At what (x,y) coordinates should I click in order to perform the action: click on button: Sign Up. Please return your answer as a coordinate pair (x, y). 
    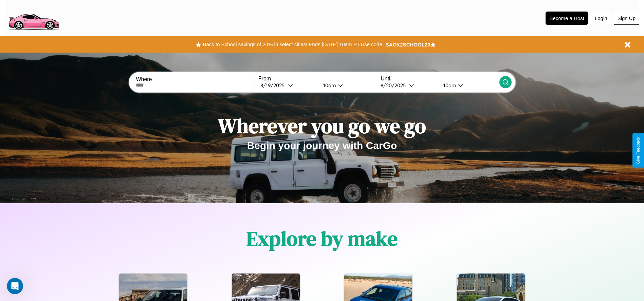
    Looking at the image, I should click on (626, 19).